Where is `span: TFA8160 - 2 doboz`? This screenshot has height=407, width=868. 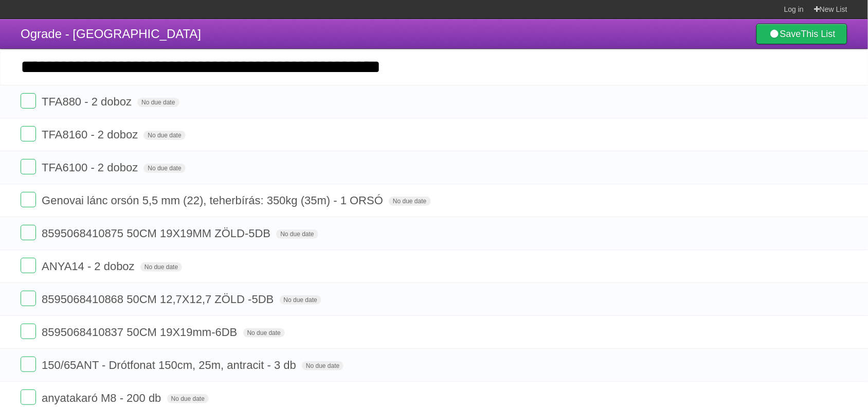 span: TFA8160 - 2 doboz is located at coordinates (91, 134).